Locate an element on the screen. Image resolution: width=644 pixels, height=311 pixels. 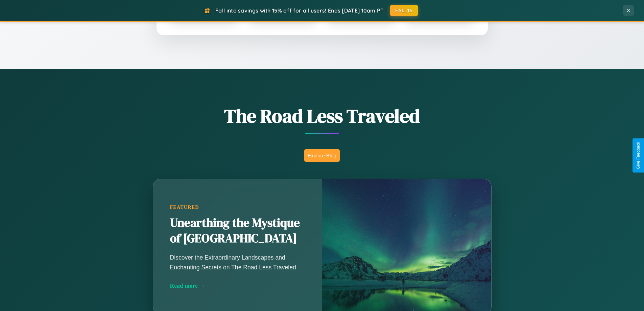
h1: The Road Less Traveled is located at coordinates (322, 116).